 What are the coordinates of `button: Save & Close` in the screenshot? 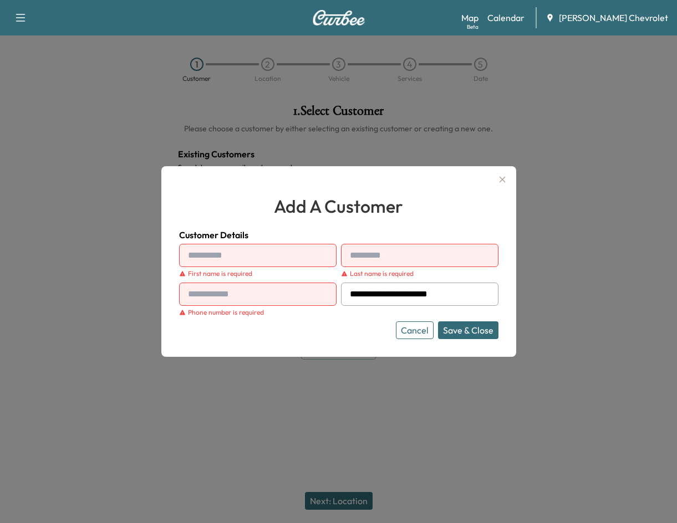 It's located at (468, 330).